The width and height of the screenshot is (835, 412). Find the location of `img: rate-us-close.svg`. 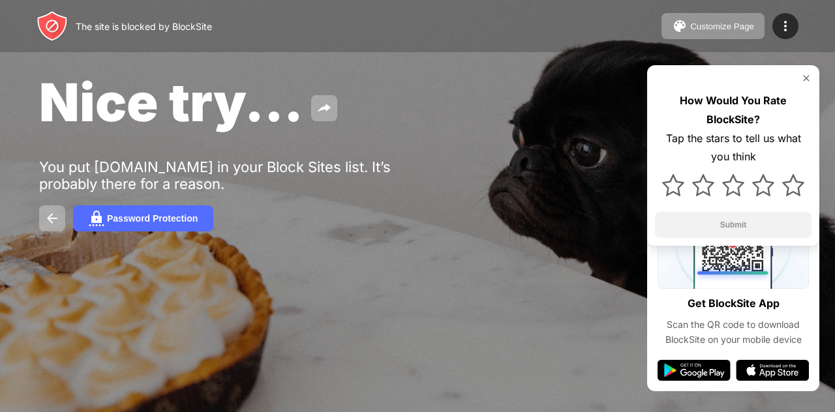

img: rate-us-close.svg is located at coordinates (807, 78).